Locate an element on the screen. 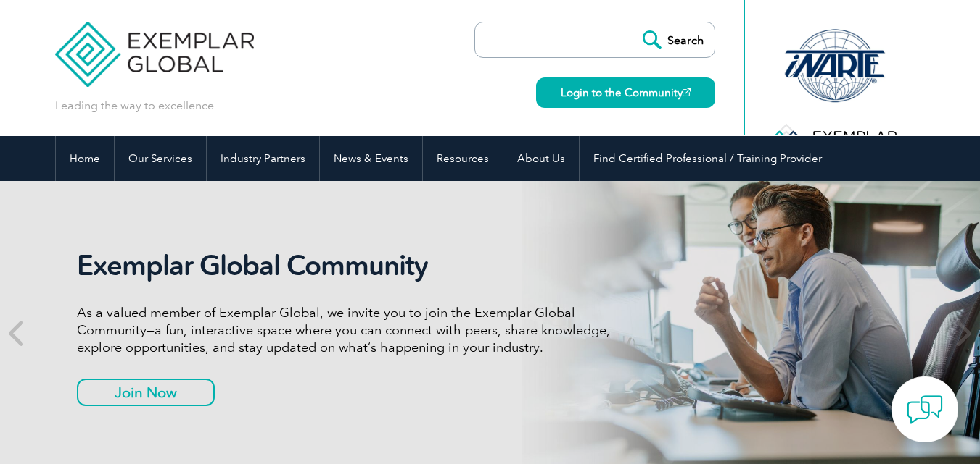 Image resolution: width=980 pixels, height=464 pixels. a: News & Events is located at coordinates (371, 159).